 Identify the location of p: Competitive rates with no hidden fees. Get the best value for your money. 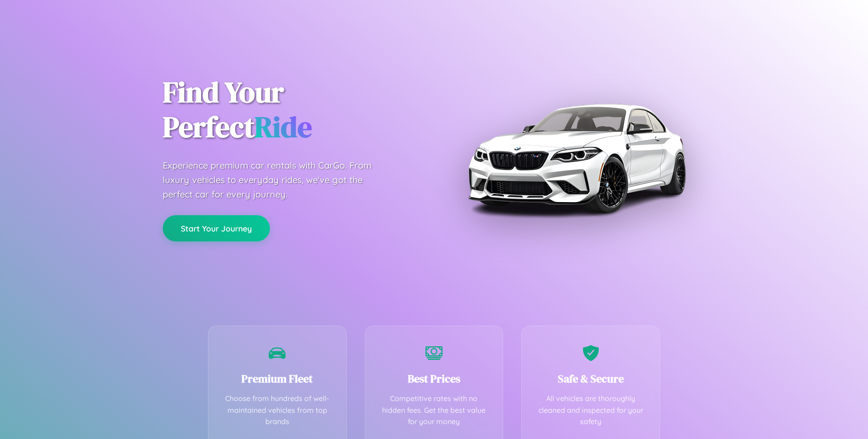
(434, 410).